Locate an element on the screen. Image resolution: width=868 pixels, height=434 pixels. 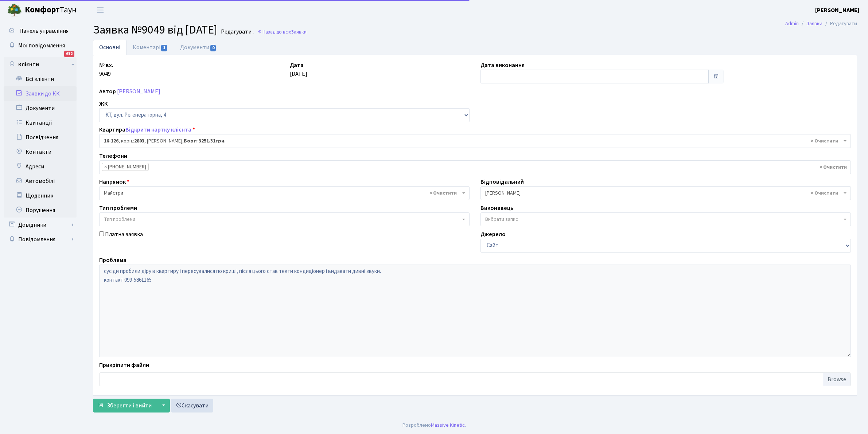
a: Заявки is located at coordinates (815, 24).